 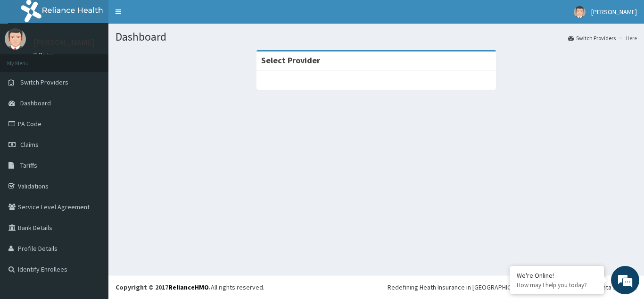 What do you see at coordinates (44, 82) in the screenshot?
I see `span: Switch Providers` at bounding box center [44, 82].